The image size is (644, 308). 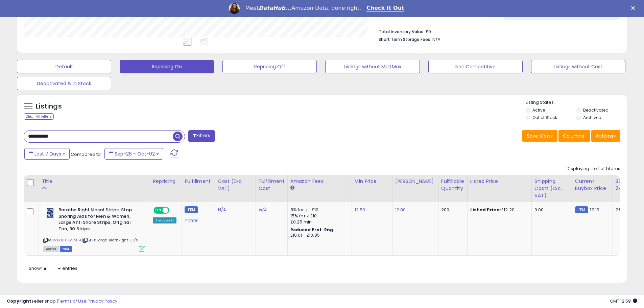 I want to click on div: Displaying 1 to 1 of 1 items, so click(x=593, y=169).